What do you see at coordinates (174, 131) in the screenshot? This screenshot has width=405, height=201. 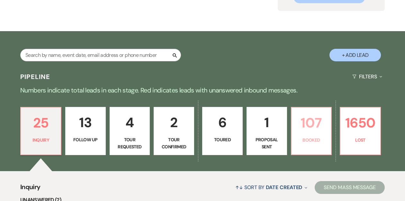 I see `a: 2Tour Confirmed` at bounding box center [174, 131].